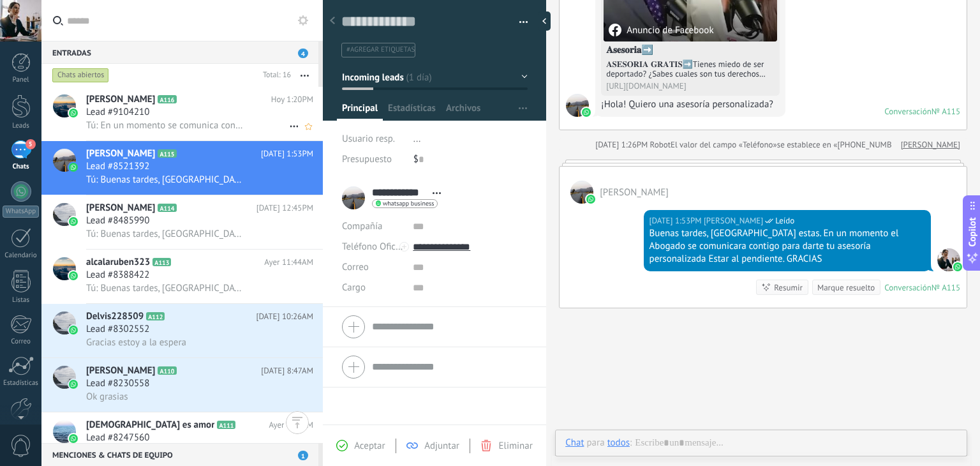 The image size is (980, 466). Describe the element at coordinates (21, 167) in the screenshot. I see `div: Chats` at that location.